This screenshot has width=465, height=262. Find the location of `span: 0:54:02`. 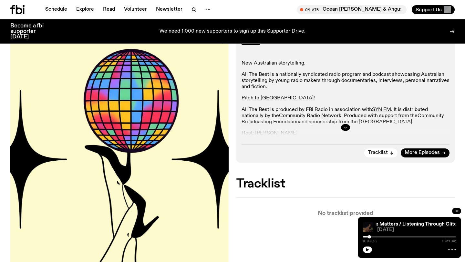

span: 0:54:02 is located at coordinates (449, 241).